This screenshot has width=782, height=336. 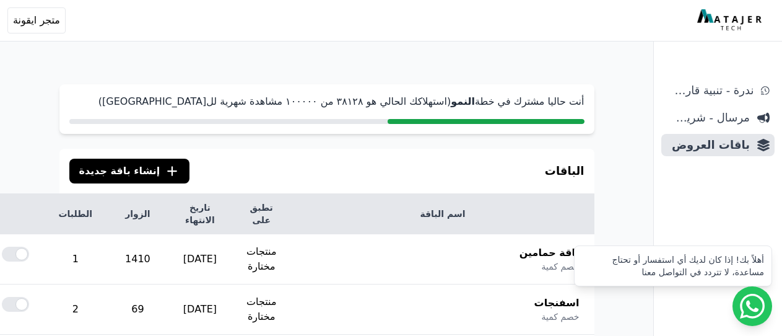 I want to click on th: الطلبات, so click(x=76, y=214).